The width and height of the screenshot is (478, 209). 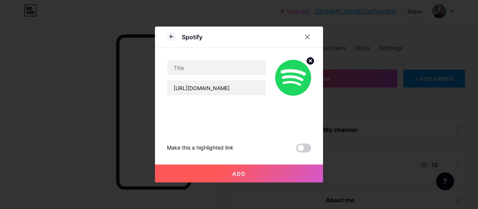 What do you see at coordinates (200, 148) in the screenshot?
I see `div: Make this a highlighted link` at bounding box center [200, 148].